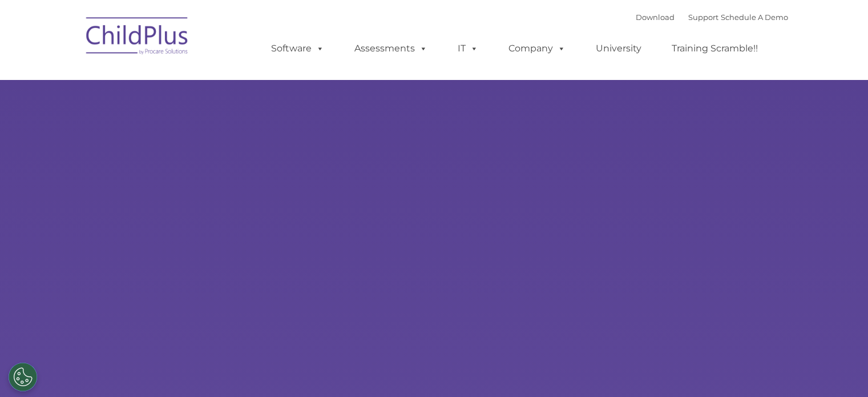 The image size is (868, 397). Describe the element at coordinates (297, 48) in the screenshot. I see `a: Software` at that location.